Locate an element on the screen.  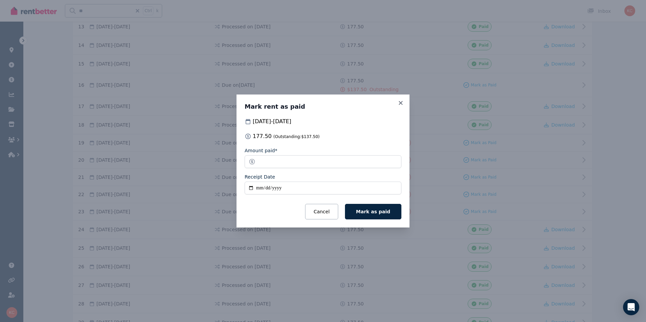
span: Mark as paid is located at coordinates (373, 212).